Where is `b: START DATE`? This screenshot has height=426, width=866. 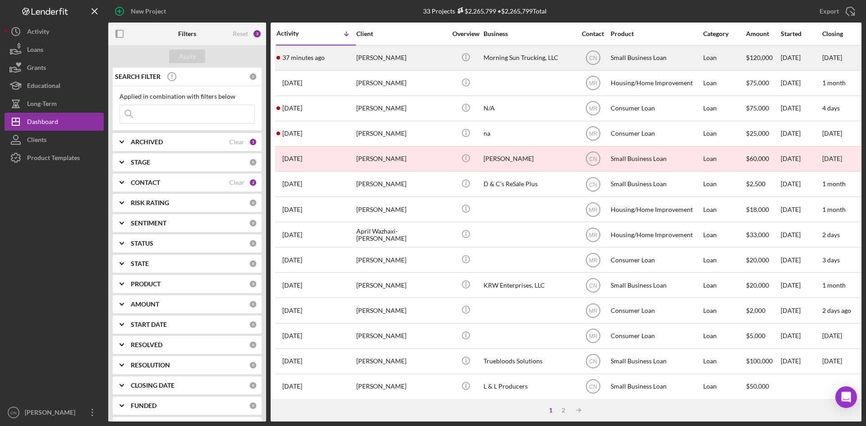
b: START DATE is located at coordinates (149, 325).